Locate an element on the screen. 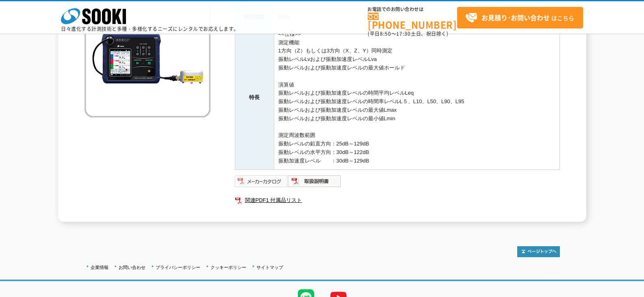 Image resolution: width=644 pixels, height=297 pixels. a: 取扱説明書 is located at coordinates (315, 183).